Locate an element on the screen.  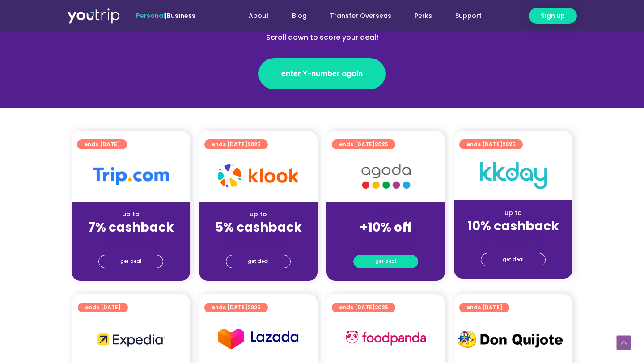
span: up to is located at coordinates (385, 214).